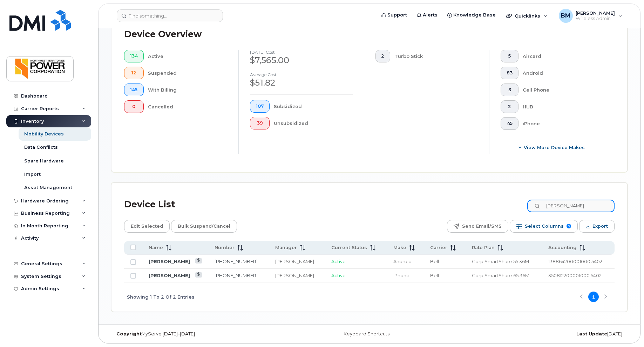 This screenshot has width=644, height=347. What do you see at coordinates (259, 123) in the screenshot?
I see `span: 39` at bounding box center [259, 123].